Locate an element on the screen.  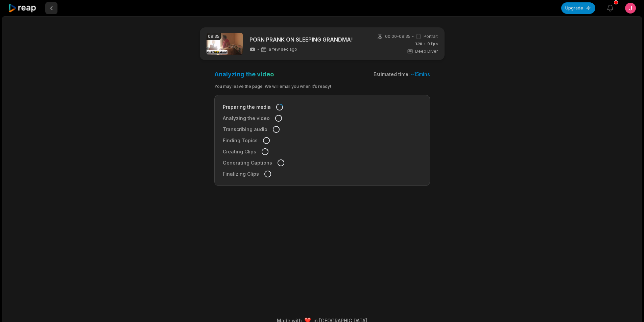
a: PORN PRANK ON SLEEPING GRANDMA! is located at coordinates (301, 40).